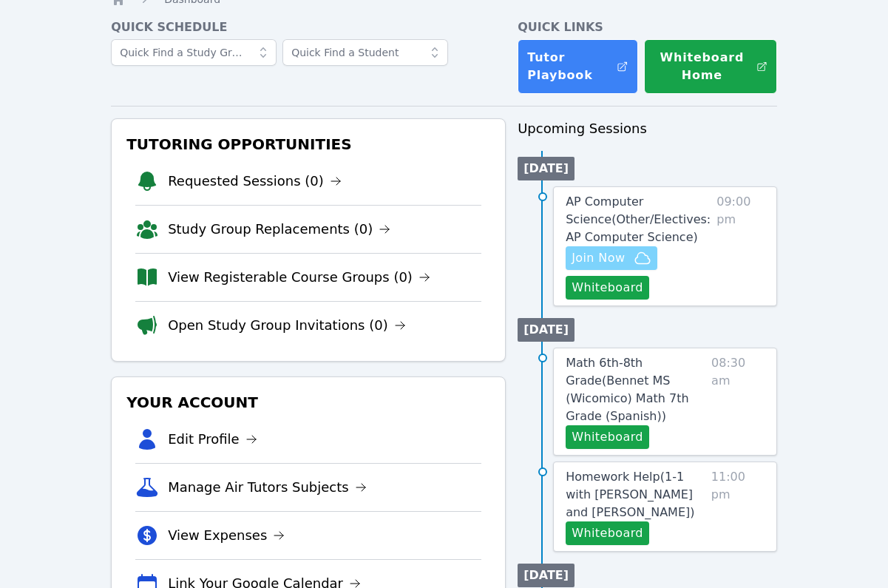 This screenshot has height=588, width=888. What do you see at coordinates (278, 230) in the screenshot?
I see `a: Study Group Replacements (0)` at bounding box center [278, 230].